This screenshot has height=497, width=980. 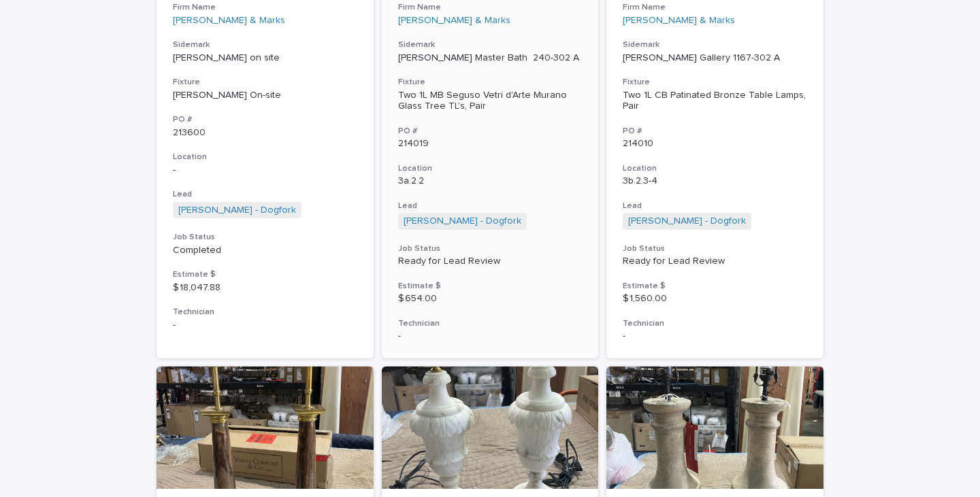 I want to click on div: Two 1L CB Patinated Bronze Table Lamps, Pair, so click(x=715, y=101).